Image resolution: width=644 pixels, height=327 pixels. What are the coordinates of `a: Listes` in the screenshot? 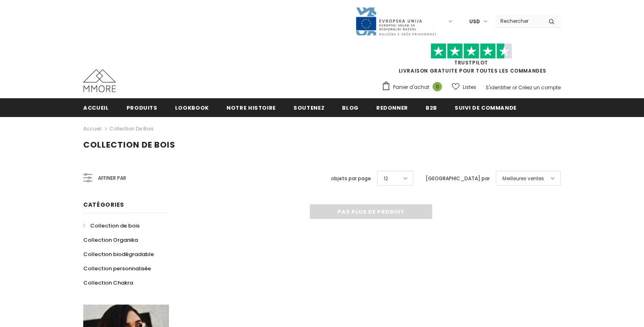 It's located at (464, 87).